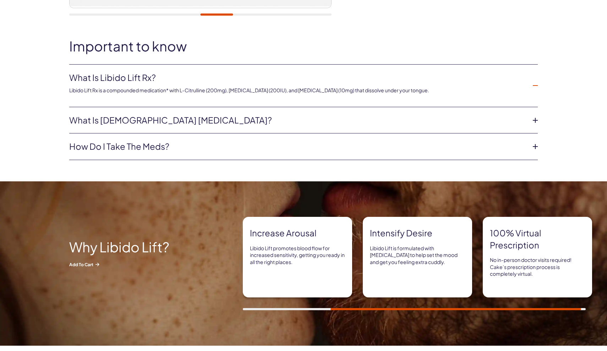  I want to click on p: No in-person doctor visits required! Cake’s prescription process is completely virtual., so click(538, 267).